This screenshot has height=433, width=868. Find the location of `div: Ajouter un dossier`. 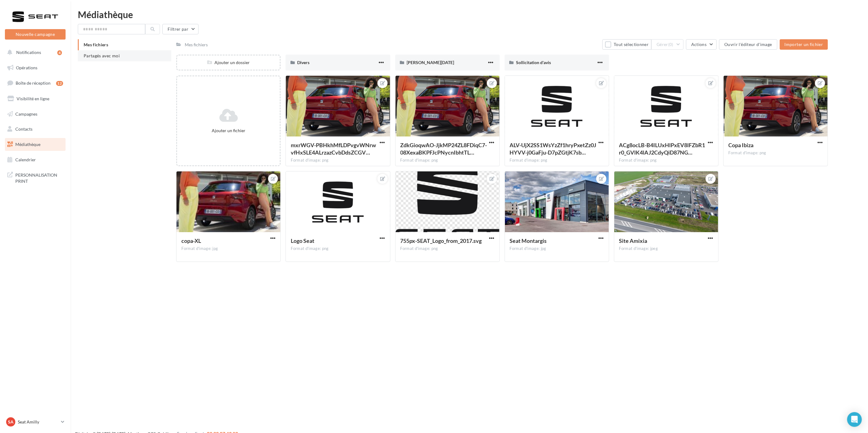

div: Ajouter un dossier is located at coordinates (228, 62).